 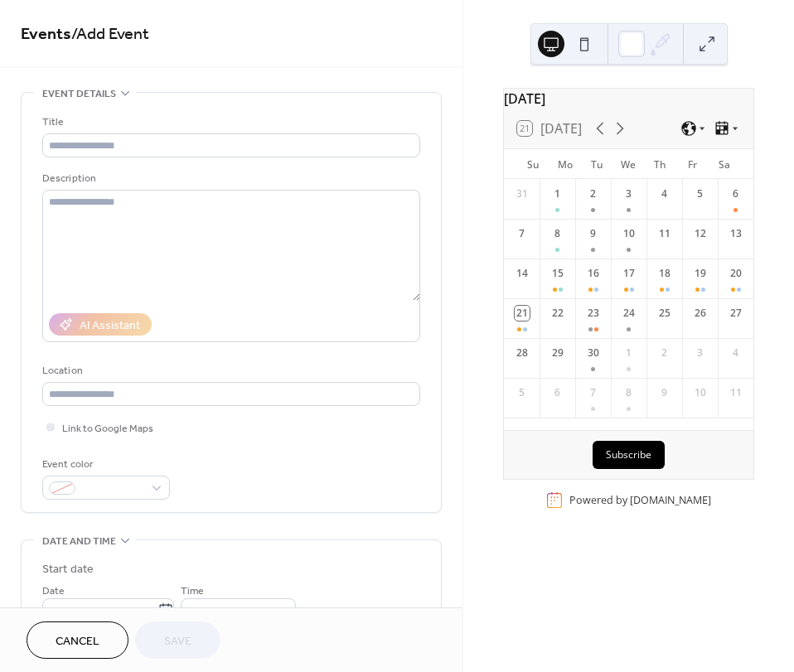 What do you see at coordinates (565, 164) in the screenshot?
I see `div: Mo` at bounding box center [565, 164].